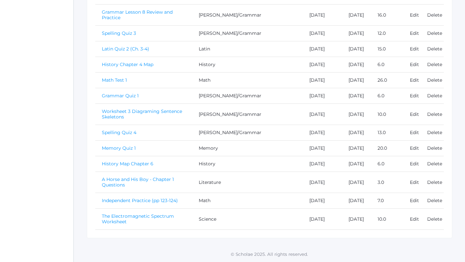 The width and height of the screenshot is (465, 262). Describe the element at coordinates (387, 149) in the screenshot. I see `td: 20.0` at that location.